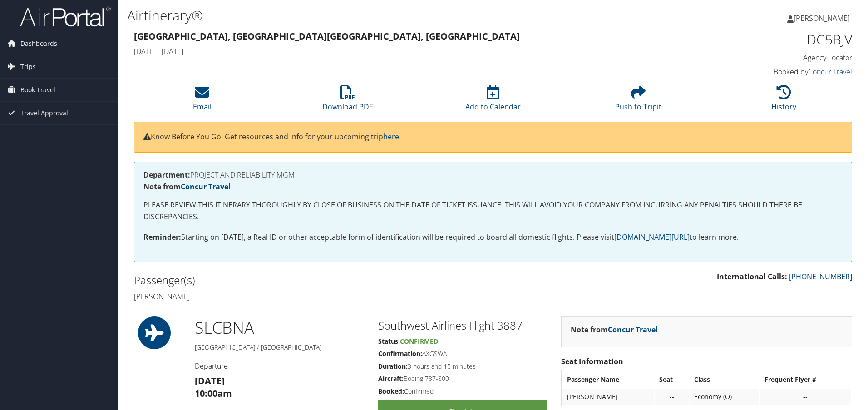 The image size is (868, 410). I want to click on a: Download PDF, so click(348, 101).